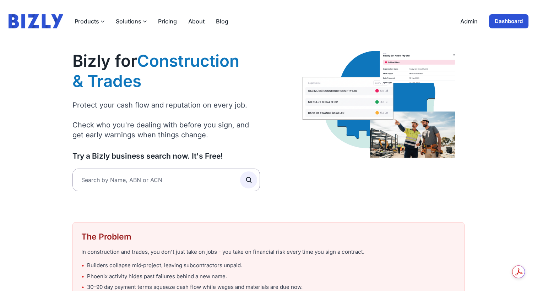 The height and width of the screenshot is (291, 537). What do you see at coordinates (509, 21) in the screenshot?
I see `a: Dashboard` at bounding box center [509, 21].